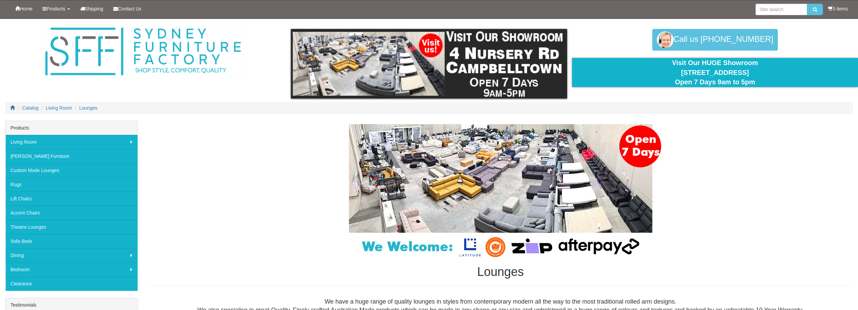 This screenshot has width=858, height=310. Describe the element at coordinates (781, 9) in the screenshot. I see `input: Site search` at that location.